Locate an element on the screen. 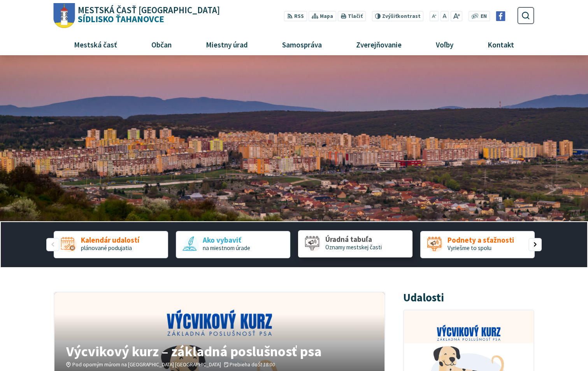 The height and width of the screenshot is (371, 588). a: Mapa is located at coordinates (322, 16).